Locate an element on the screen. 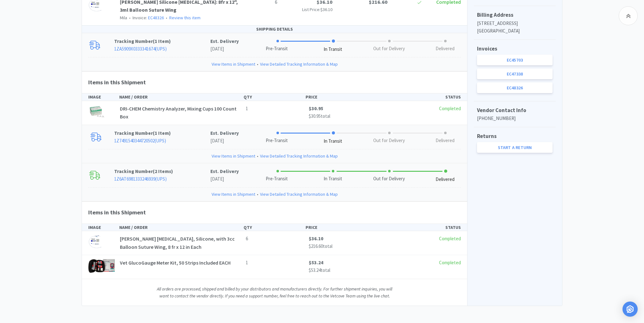 The height and width of the screenshot is (323, 644). i: All orders are processed, shipped and billed by your distributors and manufacturers directly. For... is located at coordinates (274, 293).